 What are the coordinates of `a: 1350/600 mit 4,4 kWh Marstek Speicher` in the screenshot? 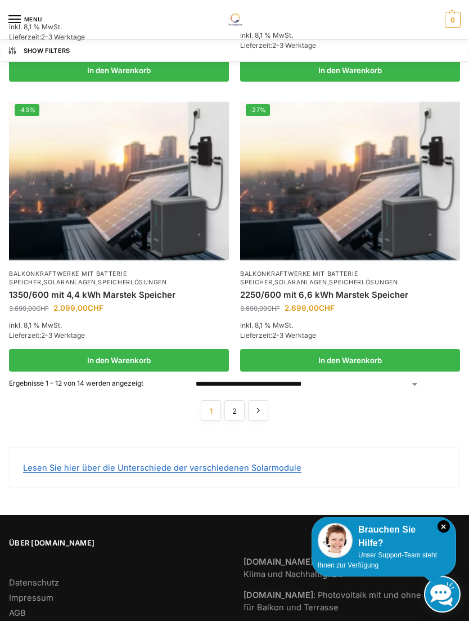 It's located at (119, 295).